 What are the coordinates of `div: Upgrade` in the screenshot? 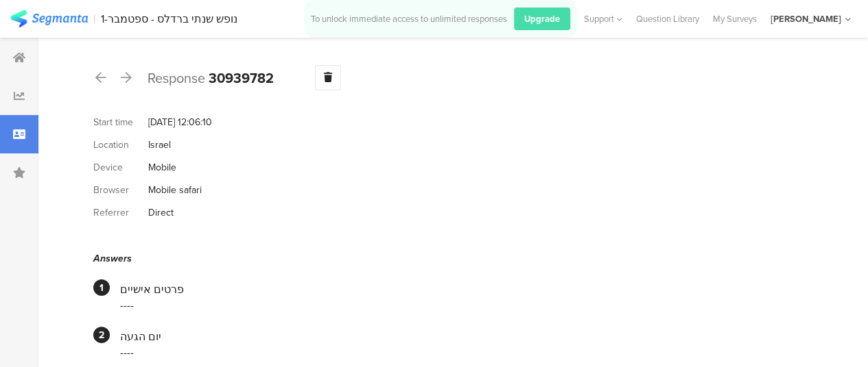 It's located at (541, 19).